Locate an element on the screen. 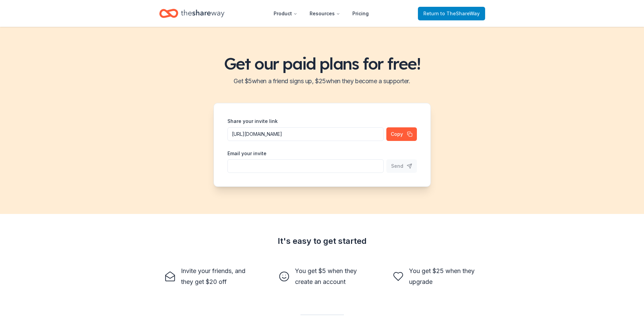 The height and width of the screenshot is (324, 644). div: You get $5 when they create an account is located at coordinates (330, 276).